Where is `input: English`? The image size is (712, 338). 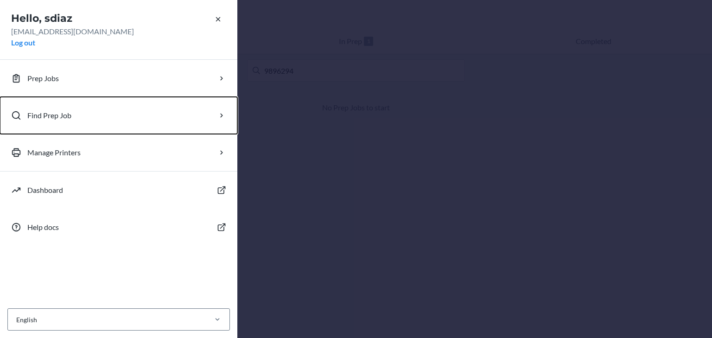 input: English is located at coordinates (16, 320).